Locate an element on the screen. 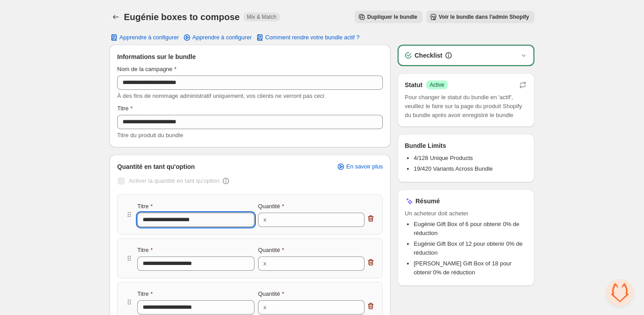 The width and height of the screenshot is (644, 315). span: Quantité en tant qu'option is located at coordinates (156, 167).